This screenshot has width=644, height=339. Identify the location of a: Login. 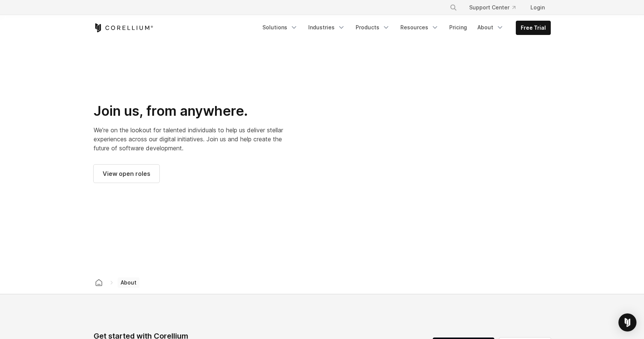
(538, 8).